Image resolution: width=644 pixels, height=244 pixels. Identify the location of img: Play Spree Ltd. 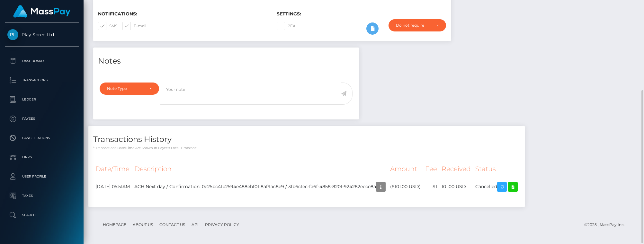
(13, 34).